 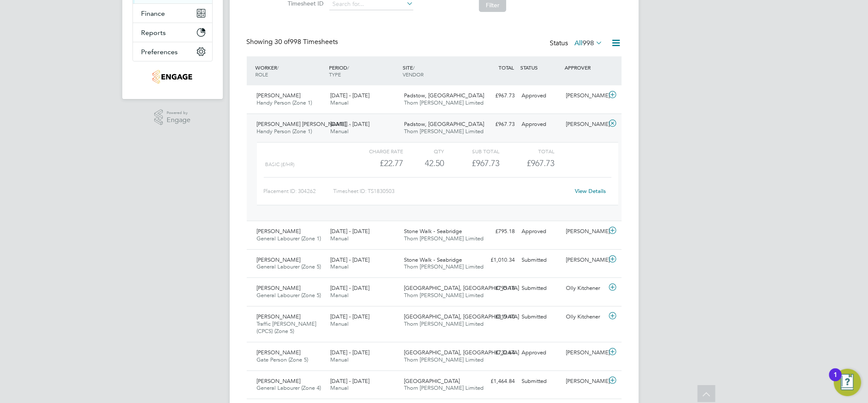 What do you see at coordinates (835, 380) in the screenshot?
I see `div: 1` at bounding box center [835, 380].